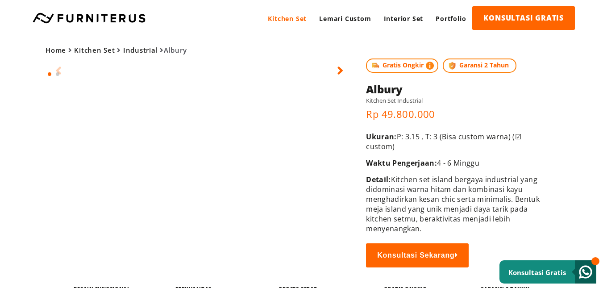  What do you see at coordinates (403, 18) in the screenshot?
I see `a: Interior Set` at bounding box center [403, 18].